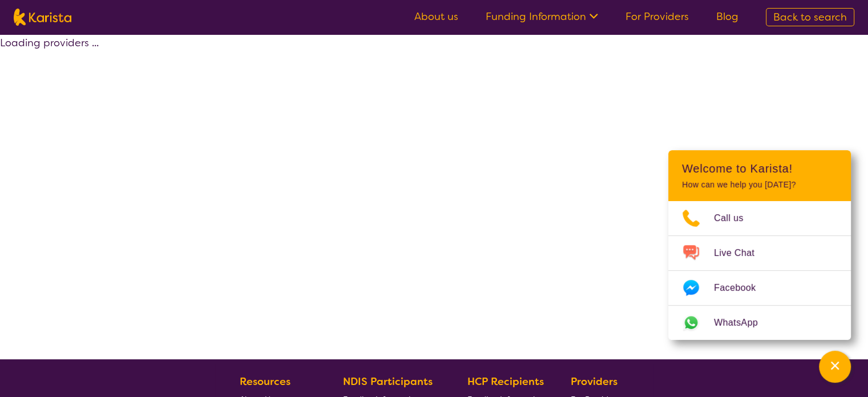 This screenshot has height=397, width=868. What do you see at coordinates (735, 218) in the screenshot?
I see `span: Call us` at bounding box center [735, 218].